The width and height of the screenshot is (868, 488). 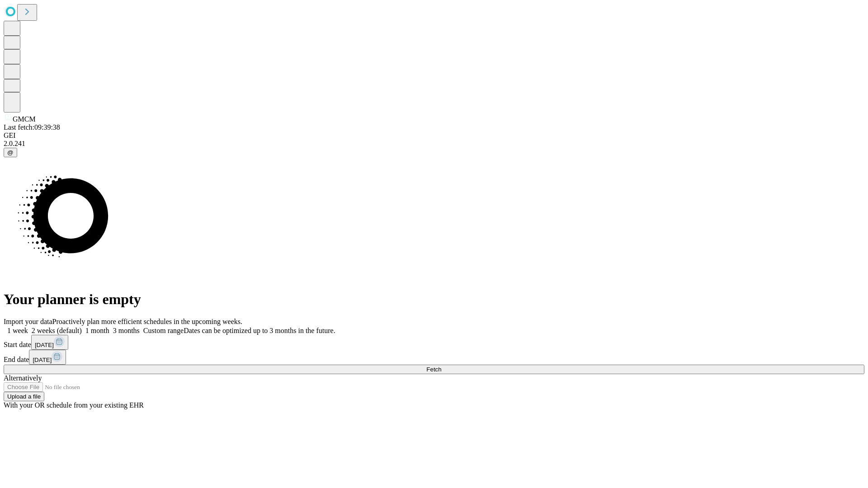 What do you see at coordinates (259, 331) in the screenshot?
I see `span: Dates can be optimized up to 3 months in the future.` at bounding box center [259, 331].